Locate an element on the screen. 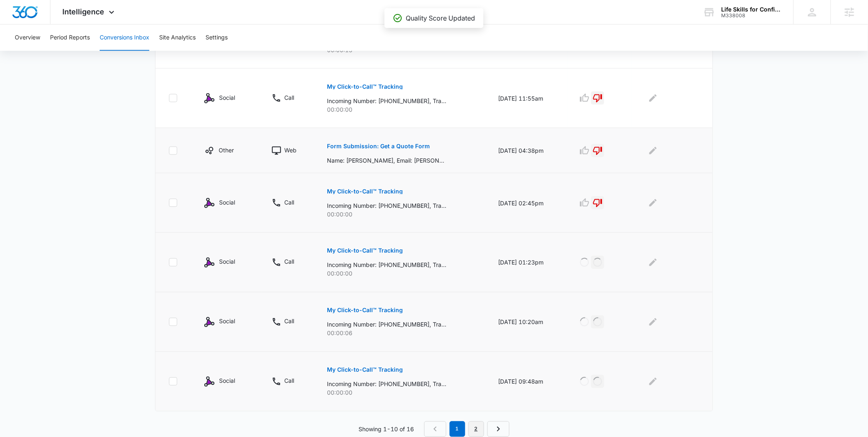 The image size is (868, 437). p: Quality Score Updated is located at coordinates (440, 18).